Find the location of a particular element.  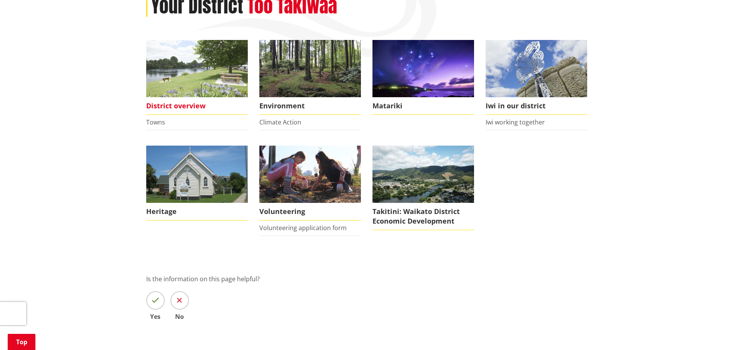

img: biodiversity- Wright's Bush_16x9 crop is located at coordinates (310, 68).